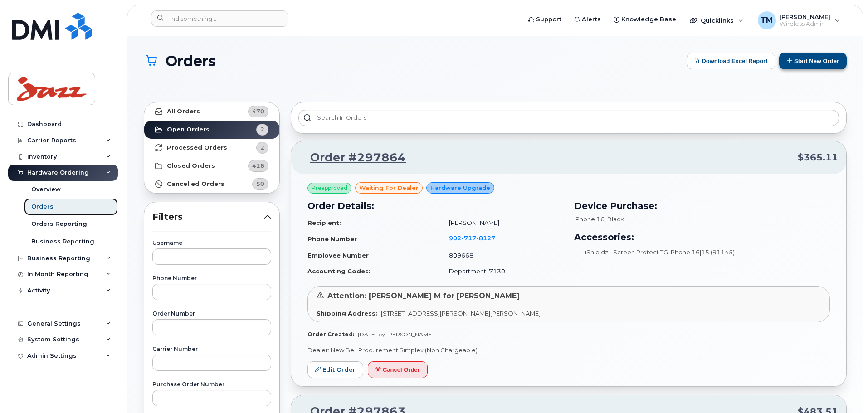 This screenshot has width=868, height=413. Describe the element at coordinates (589, 219) in the screenshot. I see `span: iPhone 16` at that location.